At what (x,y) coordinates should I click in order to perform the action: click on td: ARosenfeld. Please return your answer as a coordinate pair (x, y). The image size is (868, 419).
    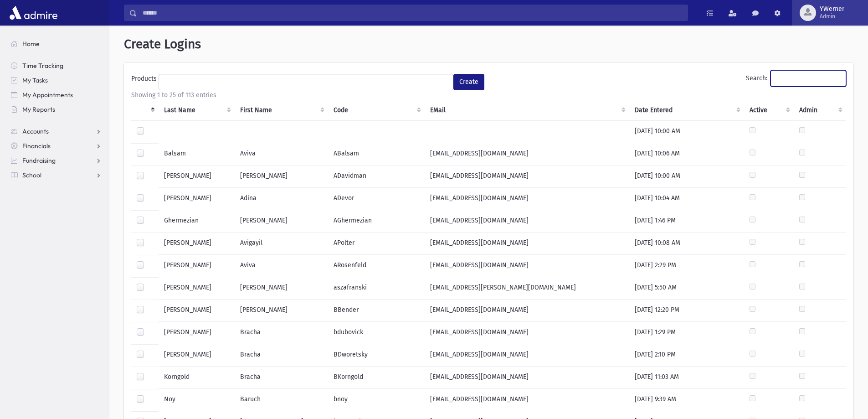
    Looking at the image, I should click on (376, 266).